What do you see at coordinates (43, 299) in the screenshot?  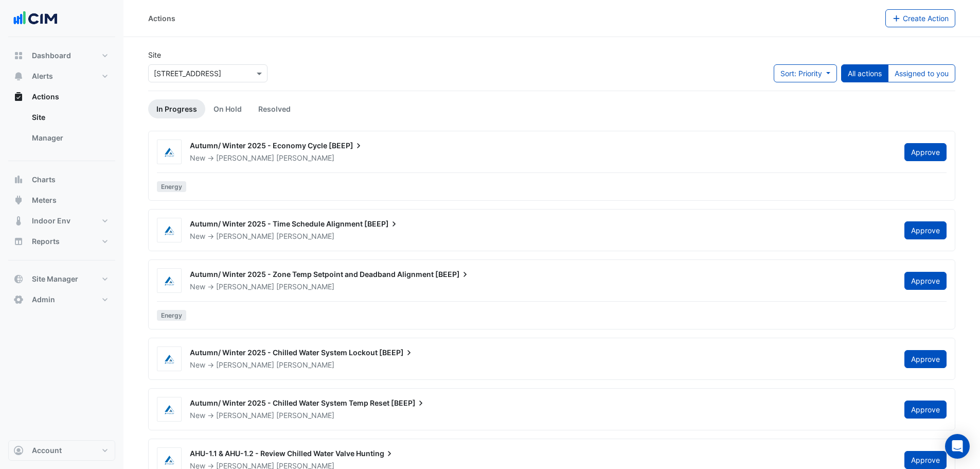 I see `span: Admin` at bounding box center [43, 299].